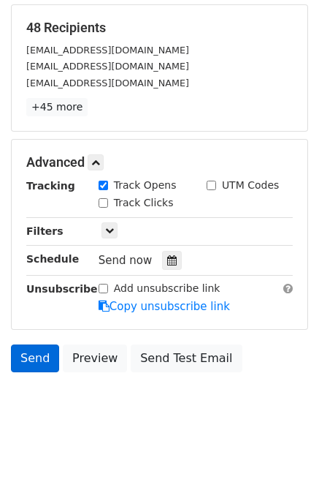 The height and width of the screenshot is (493, 319). Describe the element at coordinates (164, 306) in the screenshot. I see `a: Copy unsubscribe link` at that location.